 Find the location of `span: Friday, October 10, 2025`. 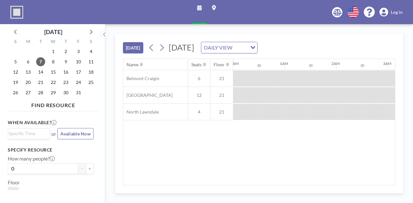

span: Friday, October 10, 2025 is located at coordinates (78, 62).